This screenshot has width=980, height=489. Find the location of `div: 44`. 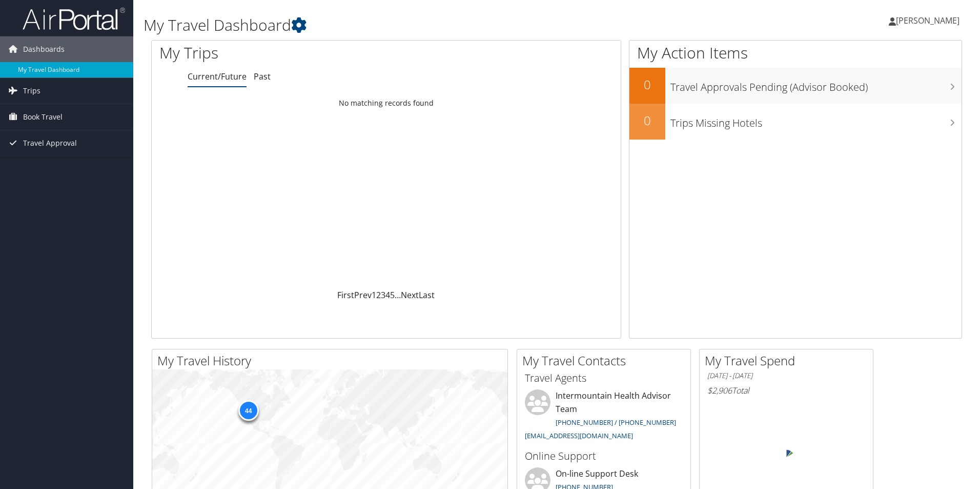

div: 44 is located at coordinates (248, 411).